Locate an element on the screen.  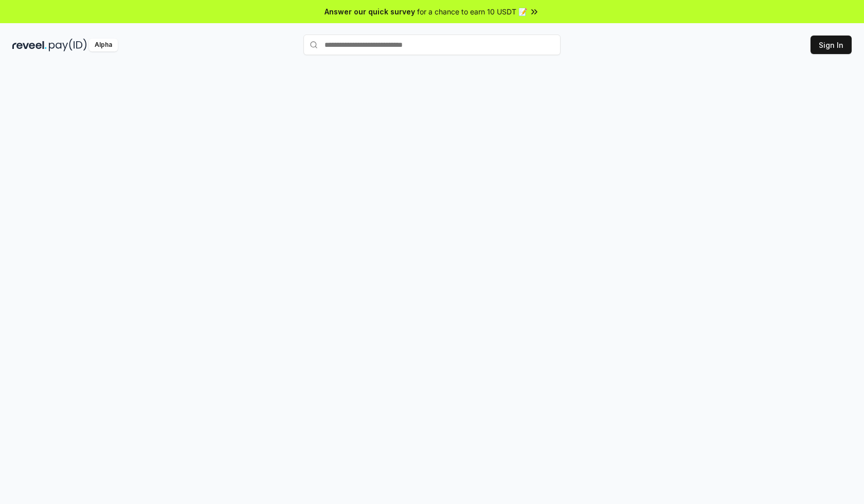
img: reveel_dark is located at coordinates (29, 45).